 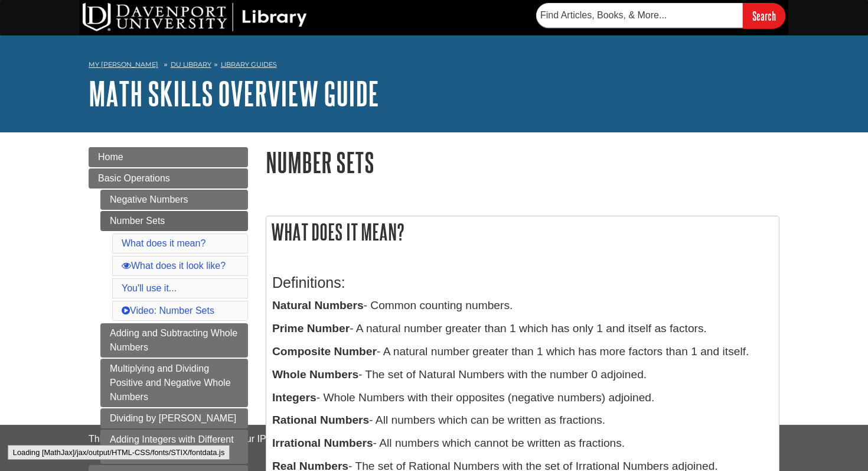 I want to click on input: Find Articles, Books, & More..., so click(x=640, y=15).